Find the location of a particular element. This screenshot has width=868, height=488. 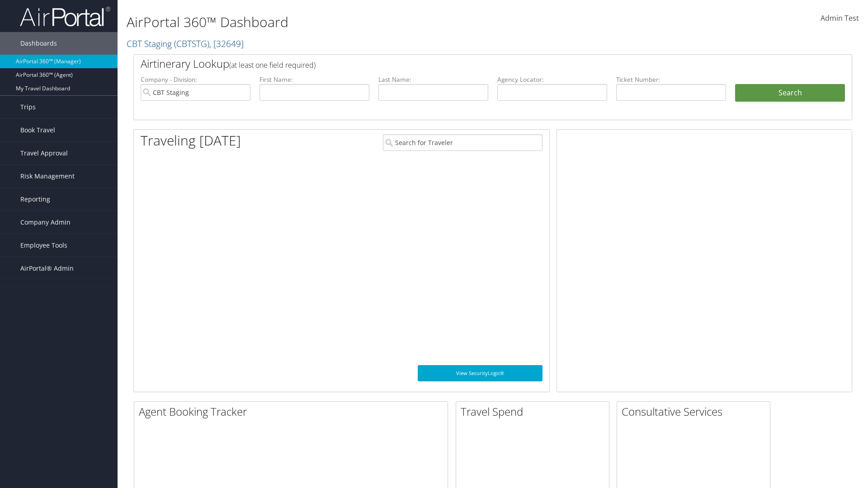

span: Dashboards is located at coordinates (38, 43).